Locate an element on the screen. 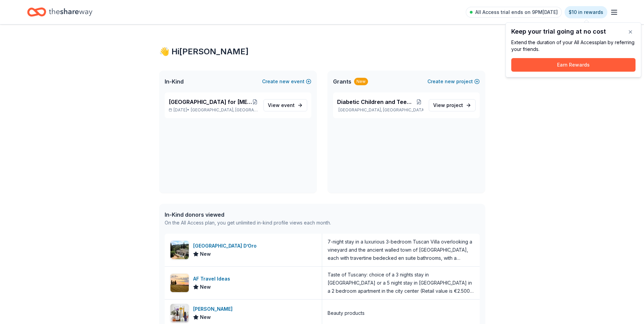 This screenshot has width=644, height=324. span: In-Kind is located at coordinates (174, 82).